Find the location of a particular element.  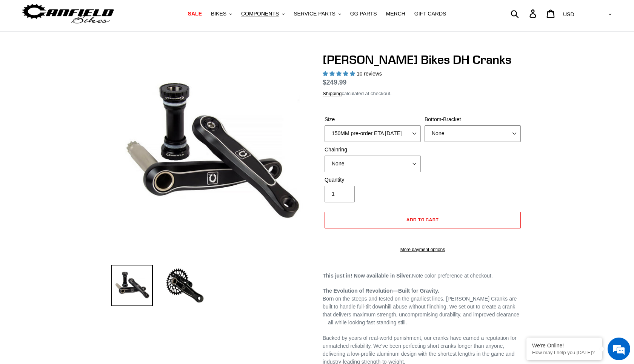

span: GG PARTS is located at coordinates (363, 13).